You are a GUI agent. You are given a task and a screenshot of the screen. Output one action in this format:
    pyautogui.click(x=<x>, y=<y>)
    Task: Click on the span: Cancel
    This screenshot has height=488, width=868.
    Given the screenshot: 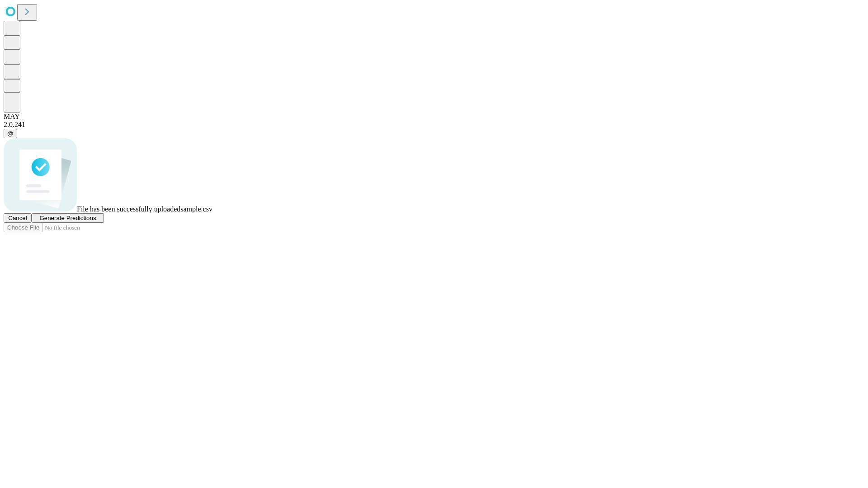 What is the action you would take?
    pyautogui.click(x=18, y=218)
    